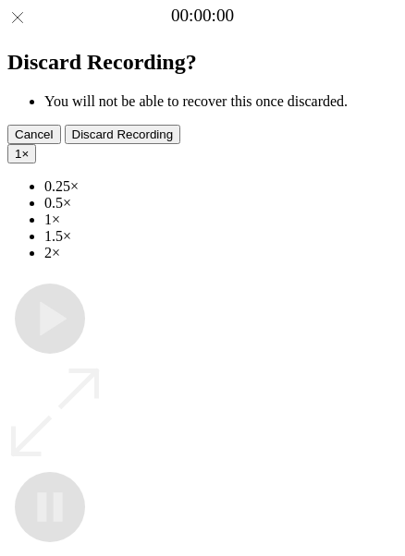 The height and width of the screenshot is (556, 405). I want to click on button: Cancel, so click(34, 134).